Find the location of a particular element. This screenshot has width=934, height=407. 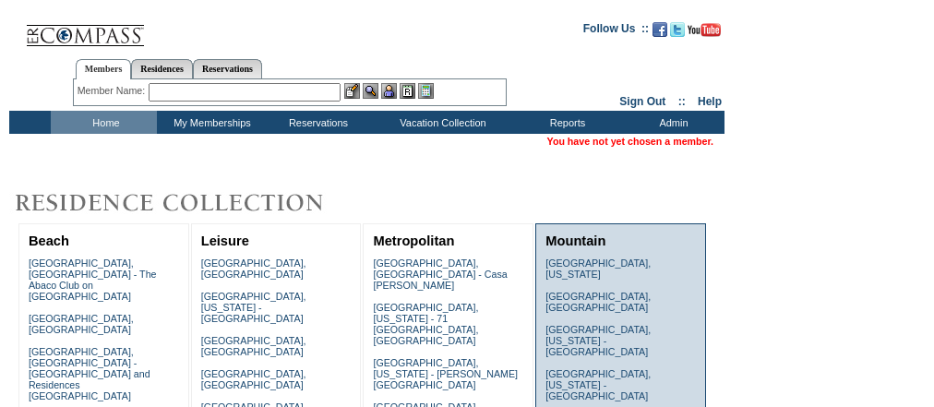

a: Beach is located at coordinates (49, 241).